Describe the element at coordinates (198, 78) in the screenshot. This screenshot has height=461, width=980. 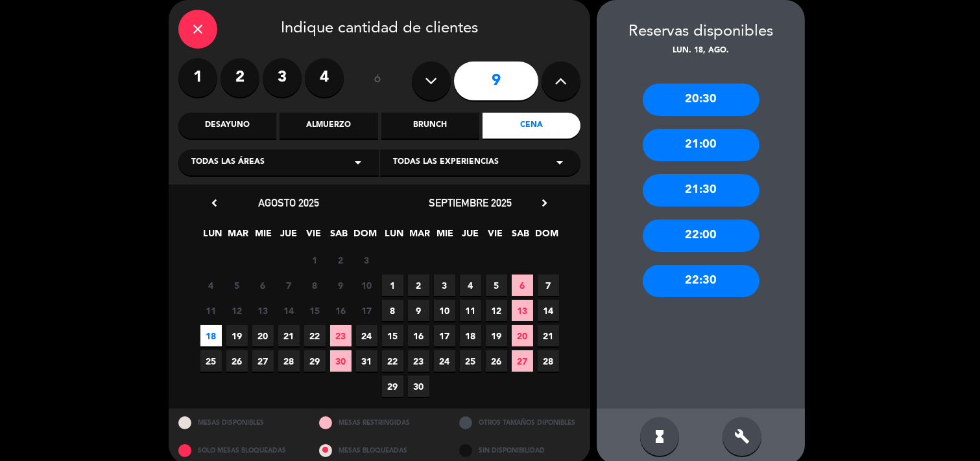
I see `label: 1` at that location.